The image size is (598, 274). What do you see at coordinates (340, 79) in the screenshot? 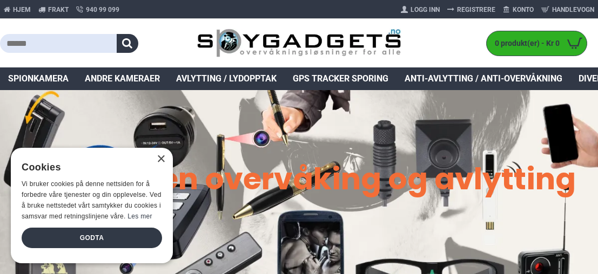
I see `span: GPS Tracker Sporing` at bounding box center [340, 79].